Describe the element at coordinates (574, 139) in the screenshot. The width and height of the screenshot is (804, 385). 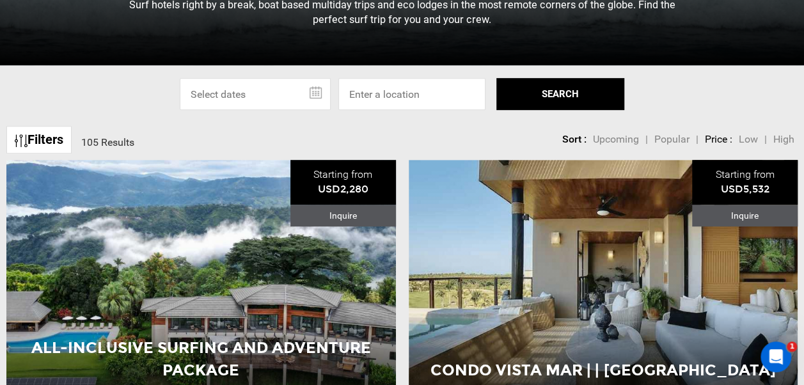
I see `li: Sort :` at that location.